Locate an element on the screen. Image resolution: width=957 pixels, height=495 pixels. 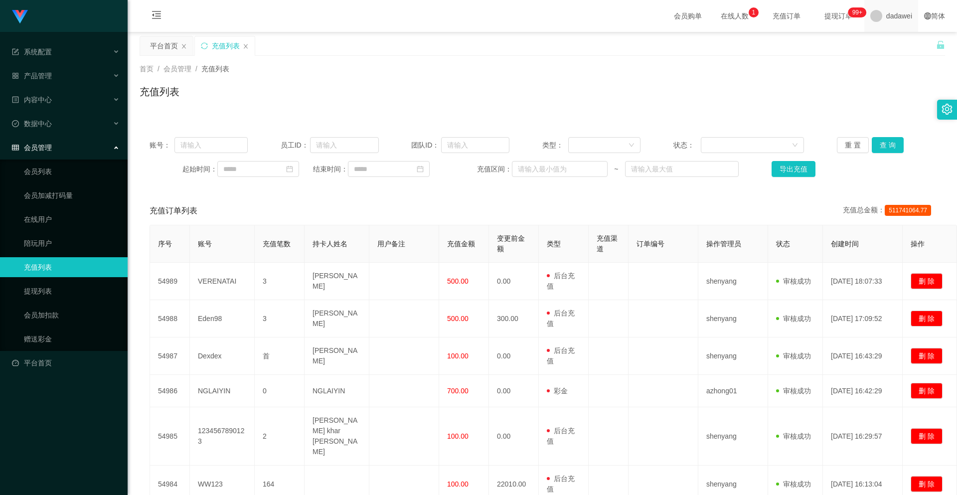
span: 充值笔数 is located at coordinates (277, 244).